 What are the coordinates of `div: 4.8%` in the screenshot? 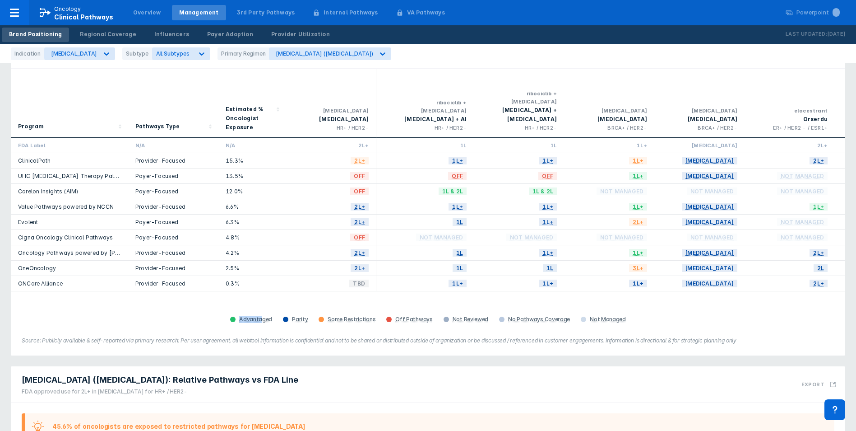 It's located at (252, 237).